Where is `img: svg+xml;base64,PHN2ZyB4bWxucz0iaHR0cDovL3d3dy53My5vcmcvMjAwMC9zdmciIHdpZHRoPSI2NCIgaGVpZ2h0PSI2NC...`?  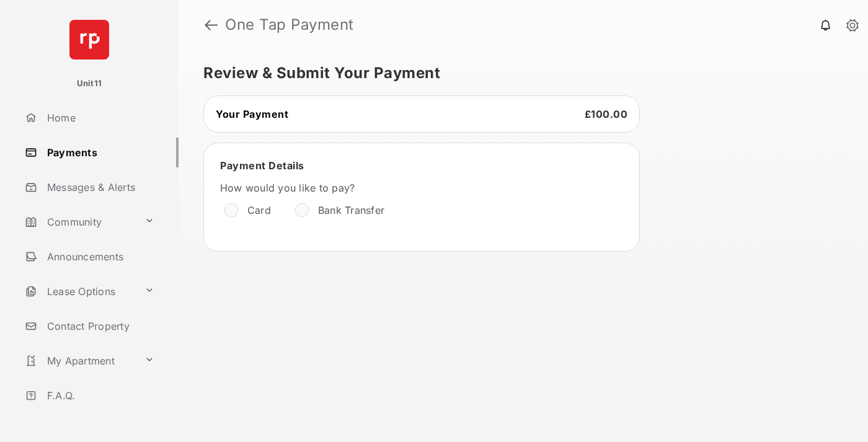
img: svg+xml;base64,PHN2ZyB4bWxucz0iaHR0cDovL3d3dy53My5vcmcvMjAwMC9zdmciIHdpZHRoPSI2NCIgaGVpZ2h0PSI2NC... is located at coordinates (89, 39).